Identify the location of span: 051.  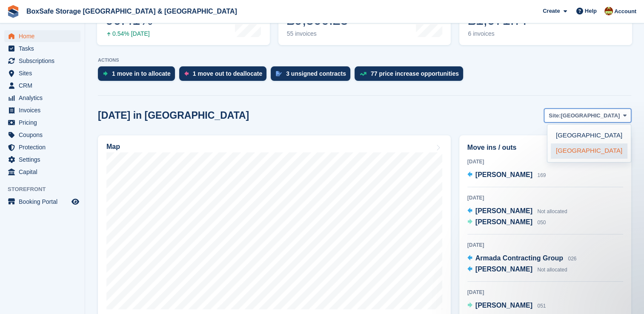
(542, 307).